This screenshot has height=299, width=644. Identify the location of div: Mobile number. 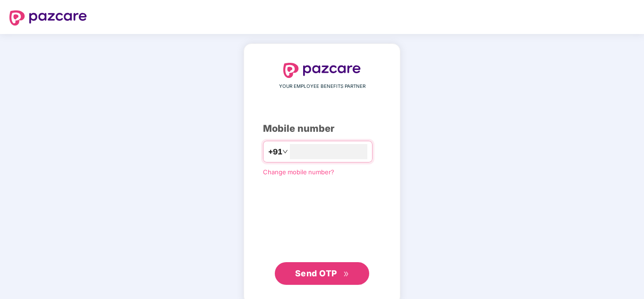
(322, 129).